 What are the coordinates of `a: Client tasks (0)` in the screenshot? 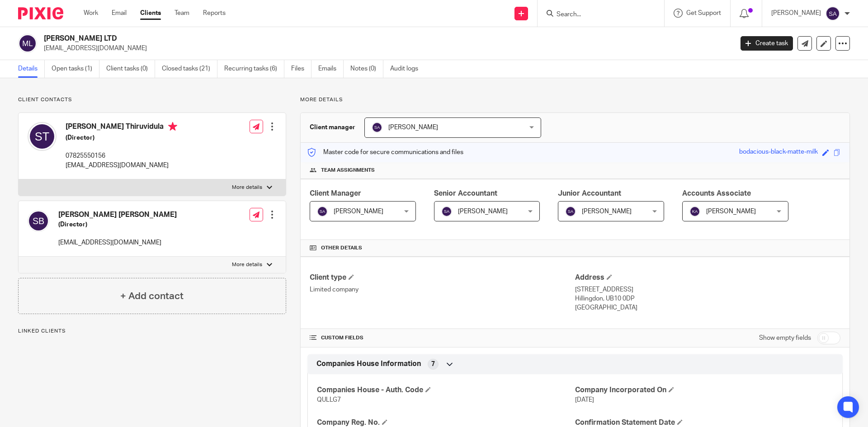 It's located at (131, 69).